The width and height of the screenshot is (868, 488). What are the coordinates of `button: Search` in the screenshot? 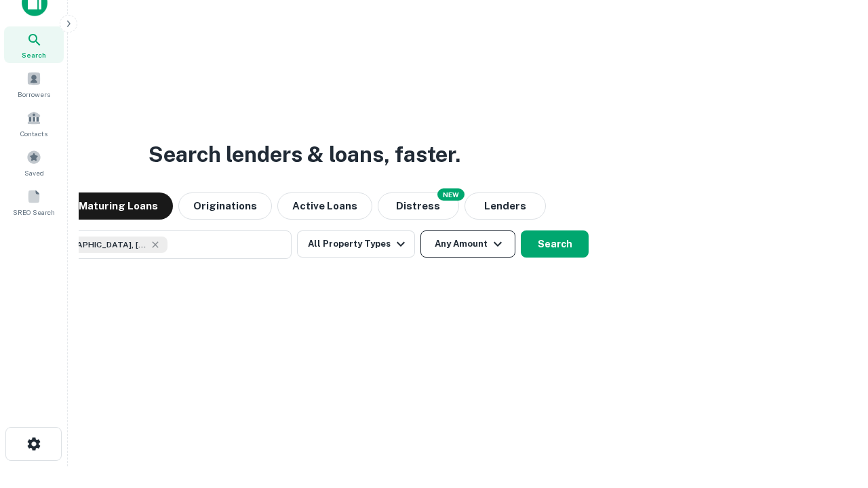 It's located at (555, 244).